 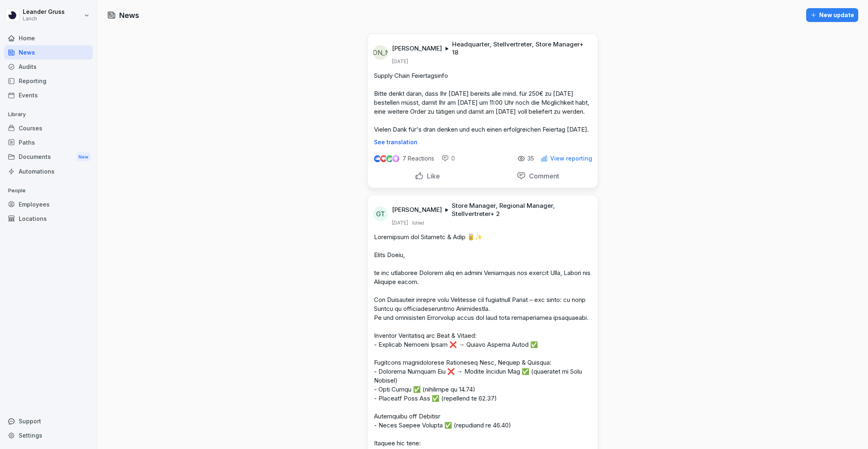 I want to click on a: Events, so click(x=48, y=95).